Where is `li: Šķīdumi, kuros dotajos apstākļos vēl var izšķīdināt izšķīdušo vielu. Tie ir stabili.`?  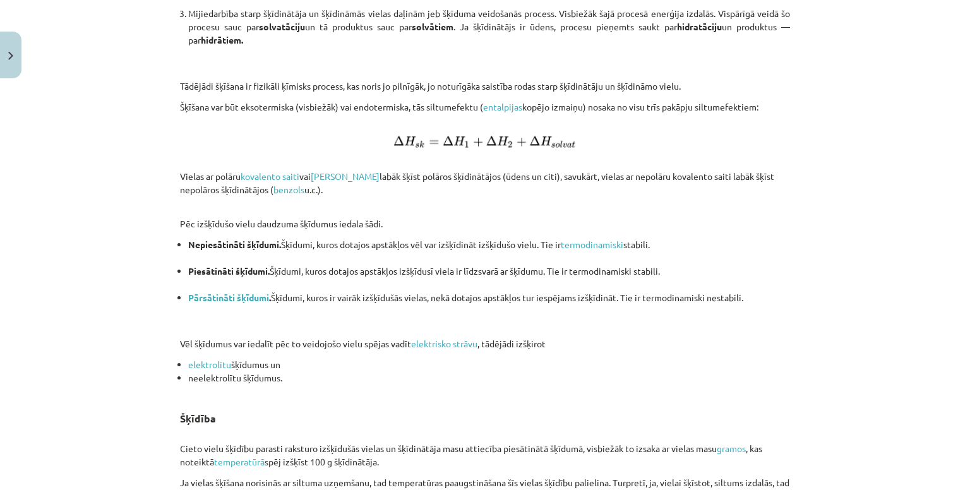
li: Šķīdumi, kuros dotajos apstākļos vēl var izšķīdināt izšķīdušo vielu. Tie ir stabili. is located at coordinates (489, 251).